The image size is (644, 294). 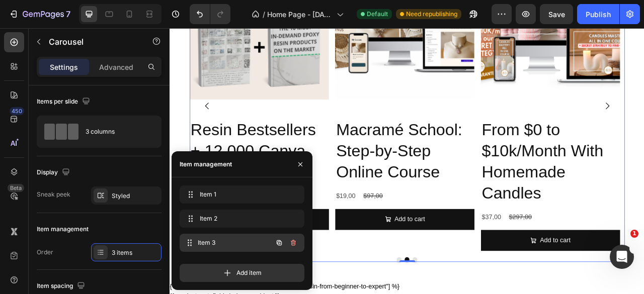 What do you see at coordinates (54, 194) in the screenshot?
I see `div: Sneak peek` at bounding box center [54, 194].